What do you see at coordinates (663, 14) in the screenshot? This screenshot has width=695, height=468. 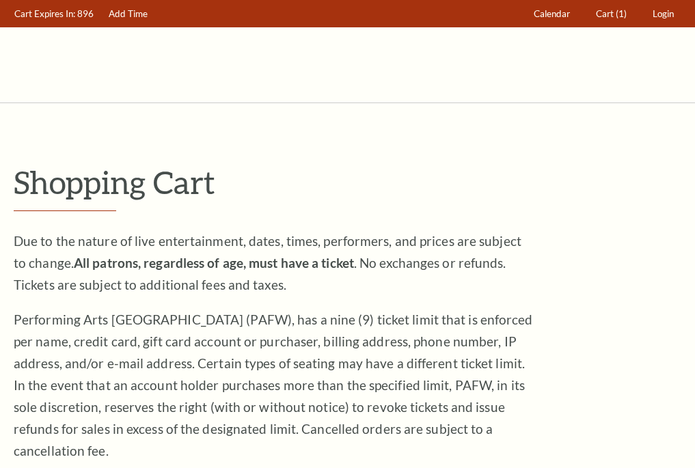 I see `span: Login` at bounding box center [663, 14].